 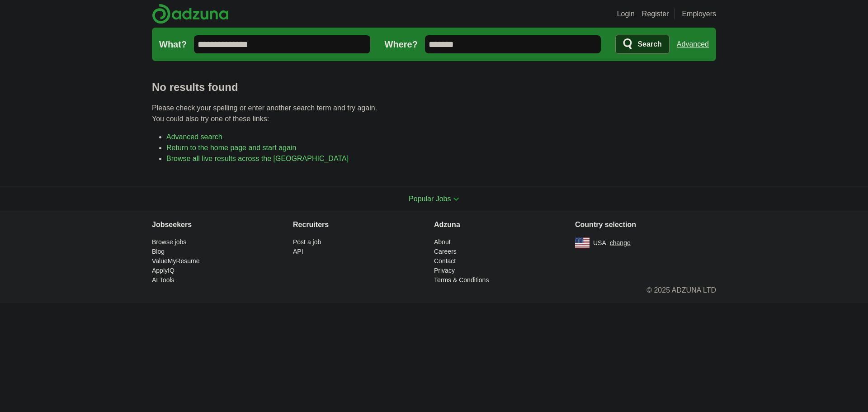 What do you see at coordinates (176, 261) in the screenshot?
I see `a: ValueMyResume` at bounding box center [176, 261].